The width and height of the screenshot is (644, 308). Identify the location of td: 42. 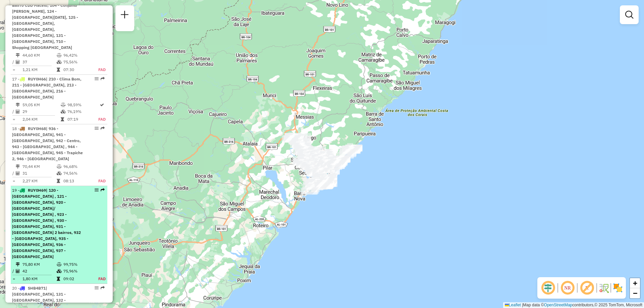
(39, 271).